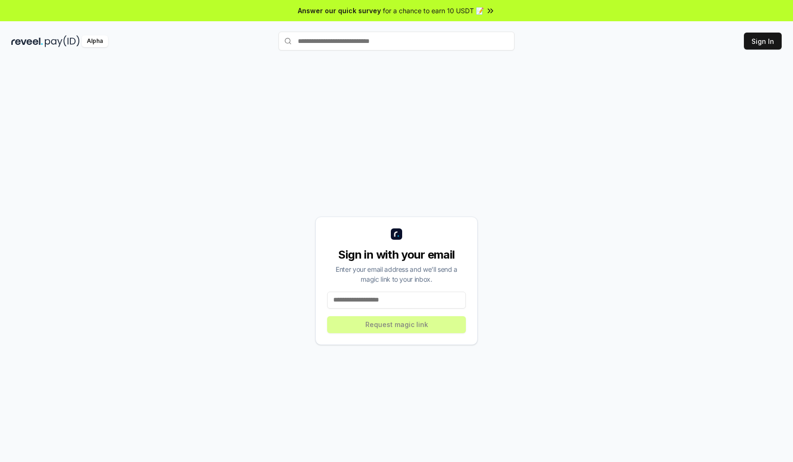 The height and width of the screenshot is (462, 793). I want to click on span: Answer our quick survey, so click(339, 10).